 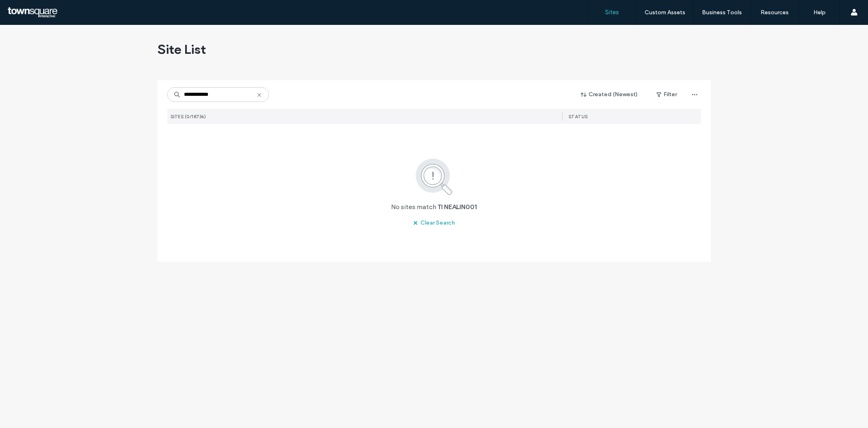 I want to click on label: Business Tools, so click(x=722, y=12).